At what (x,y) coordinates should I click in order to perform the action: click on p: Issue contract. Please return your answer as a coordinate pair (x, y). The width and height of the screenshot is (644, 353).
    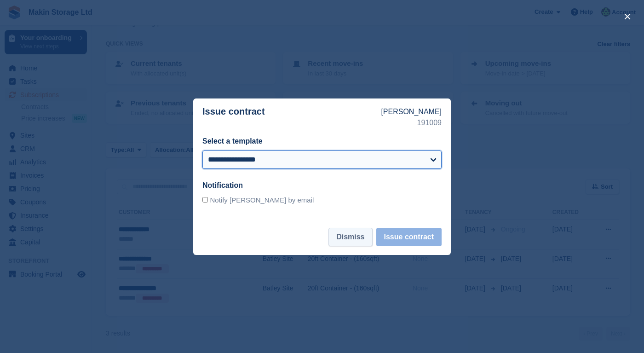
    Looking at the image, I should click on (292, 118).